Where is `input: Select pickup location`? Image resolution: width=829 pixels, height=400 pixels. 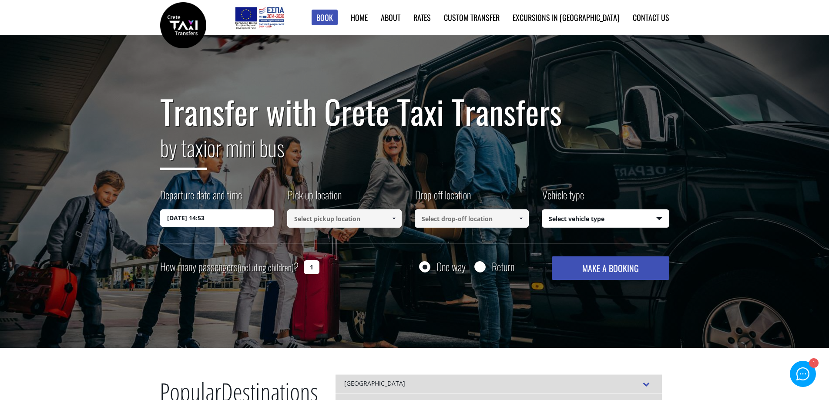 input: Select pickup location is located at coordinates (344, 218).